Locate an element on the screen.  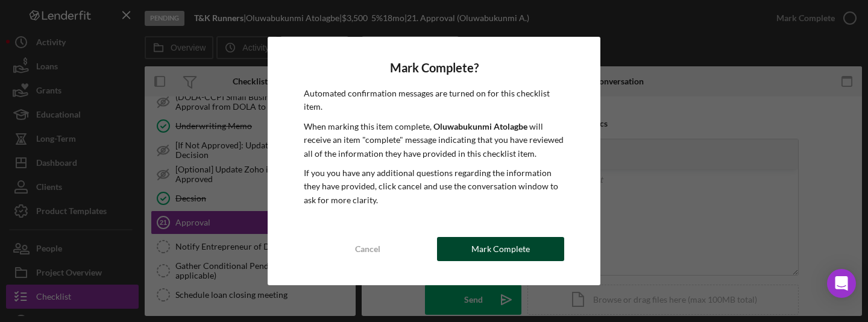
p: If you you have any additional questions regarding the information they have provided, click canc... is located at coordinates (434, 187).